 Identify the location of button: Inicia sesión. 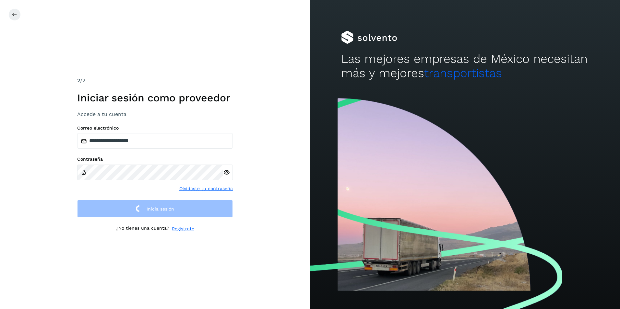
(155, 209).